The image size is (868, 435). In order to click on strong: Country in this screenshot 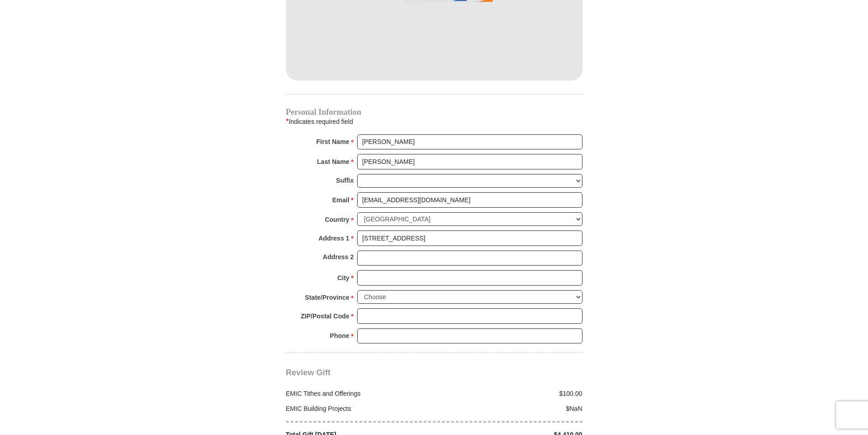, I will do `click(337, 219)`.